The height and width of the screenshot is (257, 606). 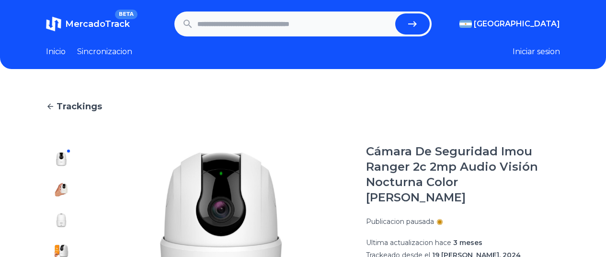 What do you see at coordinates (126, 14) in the screenshot?
I see `span: BETA` at bounding box center [126, 14].